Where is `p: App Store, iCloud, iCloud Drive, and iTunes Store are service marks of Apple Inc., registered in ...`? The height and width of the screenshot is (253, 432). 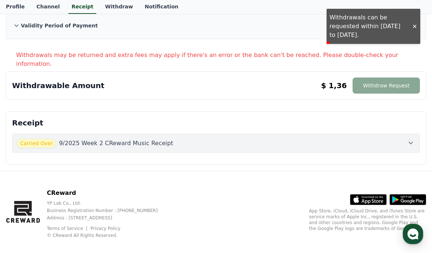 p: App Store, iCloud, iCloud Drive, and iTunes Store are service marks of Apple Inc., registered in ... is located at coordinates (367, 220).